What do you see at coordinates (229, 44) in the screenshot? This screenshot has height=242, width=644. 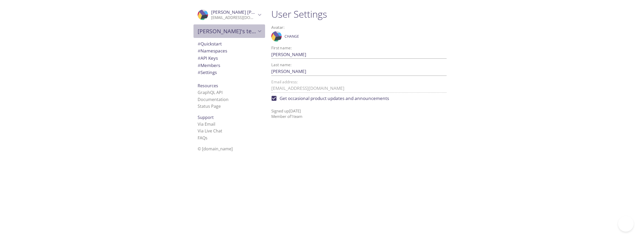 I see `div: Quickstart` at bounding box center [229, 44].